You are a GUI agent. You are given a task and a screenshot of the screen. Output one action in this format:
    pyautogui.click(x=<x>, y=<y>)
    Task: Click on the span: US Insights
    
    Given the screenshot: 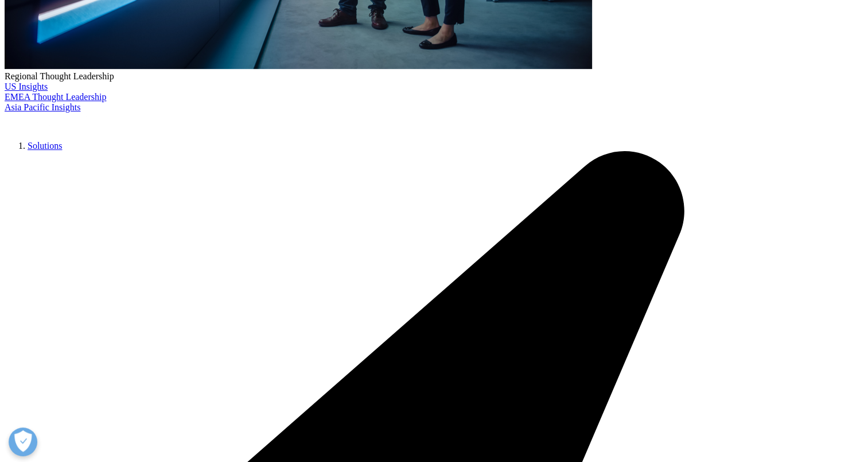 What is the action you would take?
    pyautogui.click(x=26, y=86)
    